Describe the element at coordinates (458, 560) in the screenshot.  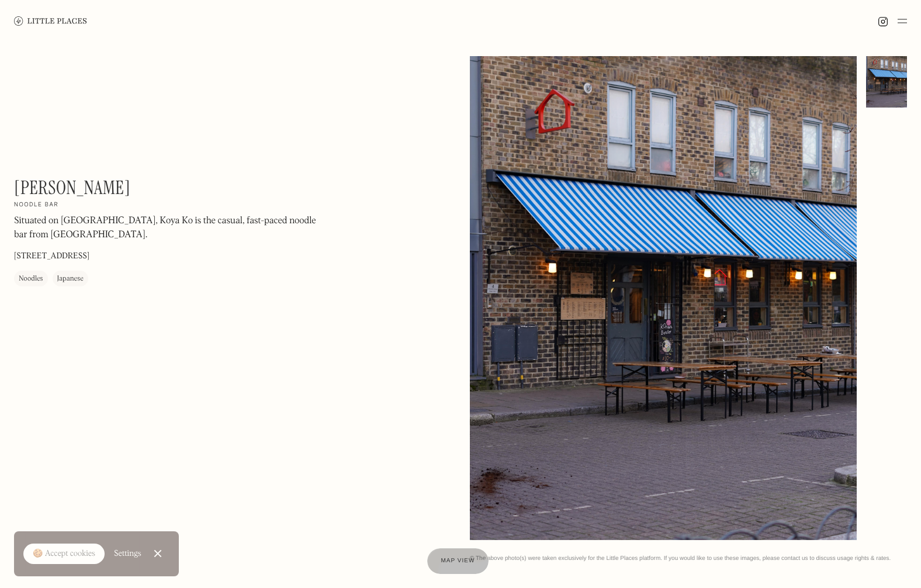
I see `span: Map view` at that location.